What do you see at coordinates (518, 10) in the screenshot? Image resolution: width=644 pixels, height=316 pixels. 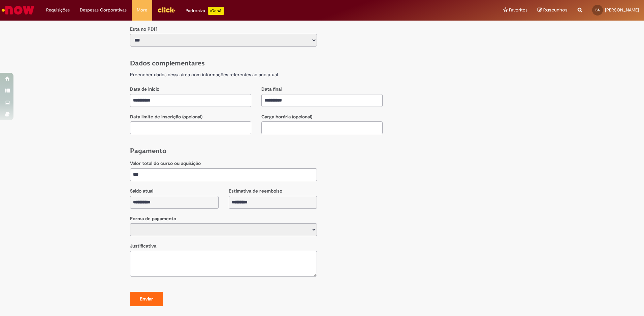 I see `span: Favoritos` at bounding box center [518, 10].